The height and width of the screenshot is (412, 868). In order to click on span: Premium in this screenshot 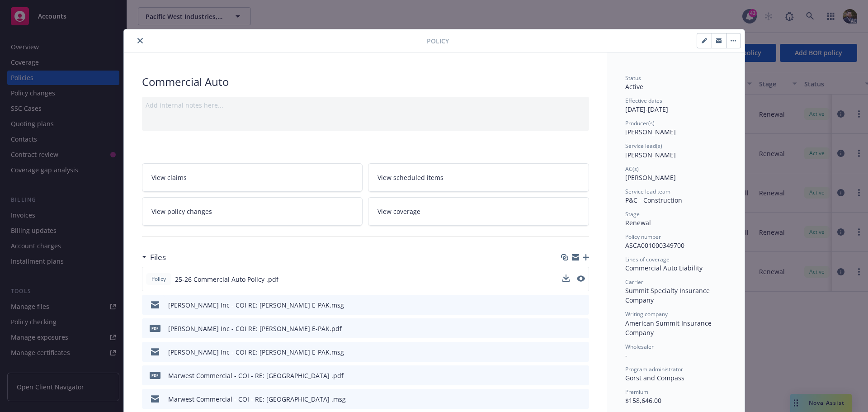, I will do `click(636, 391)`.